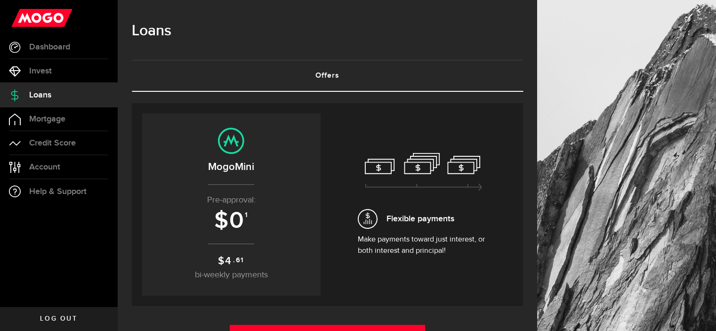 This screenshot has width=716, height=331. I want to click on span: 0, so click(237, 221).